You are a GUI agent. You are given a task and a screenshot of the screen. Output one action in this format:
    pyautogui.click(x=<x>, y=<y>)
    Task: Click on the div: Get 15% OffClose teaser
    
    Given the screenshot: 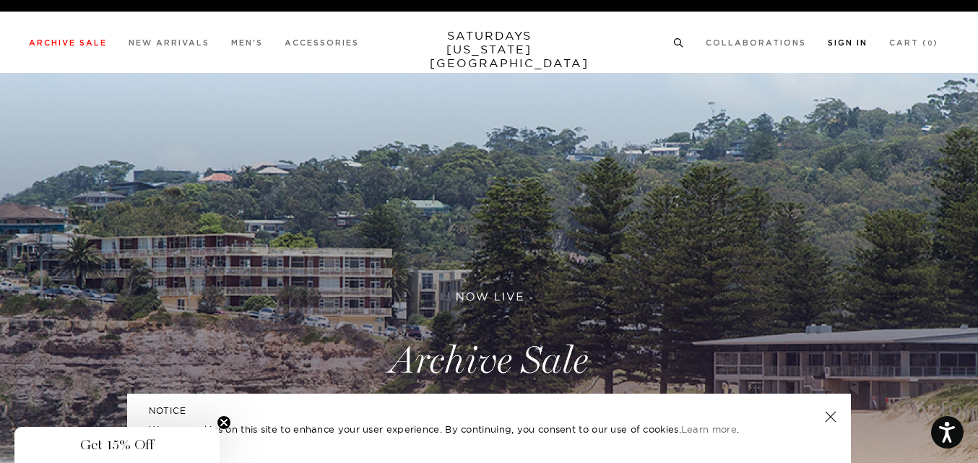 What is the action you would take?
    pyautogui.click(x=117, y=445)
    